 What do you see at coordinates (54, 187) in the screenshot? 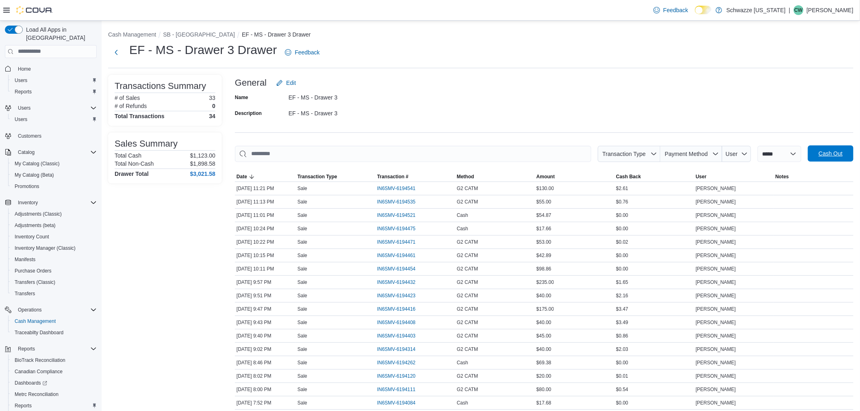
I see `button: Promotions` at bounding box center [54, 187].